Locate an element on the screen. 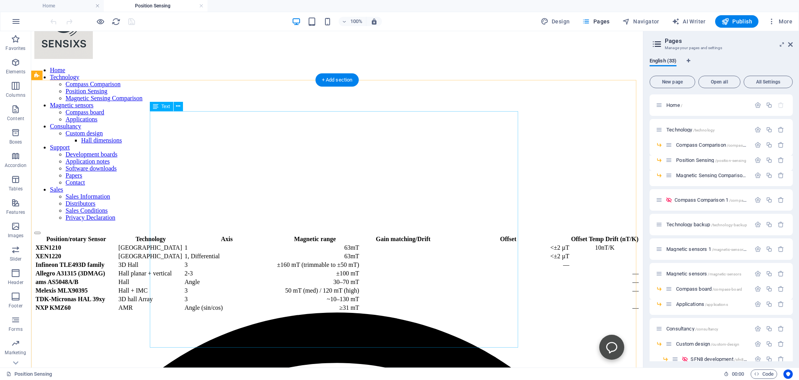 The width and height of the screenshot is (799, 380). a: Click to cancel selection. Double-click to open Pages is located at coordinates (29, 374).